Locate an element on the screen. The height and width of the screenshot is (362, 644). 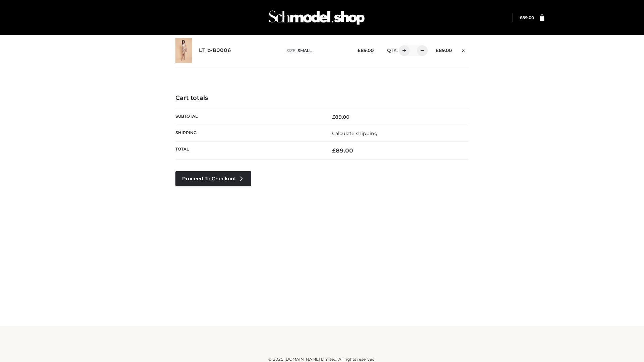
p: size : is located at coordinates (317, 51).